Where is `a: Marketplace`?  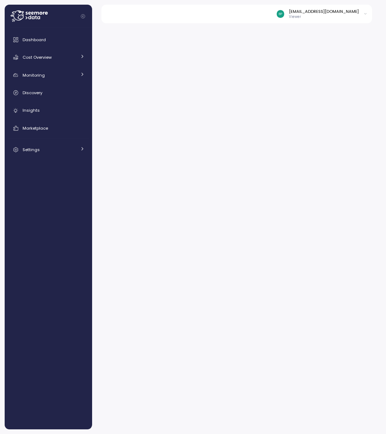 a: Marketplace is located at coordinates (48, 128).